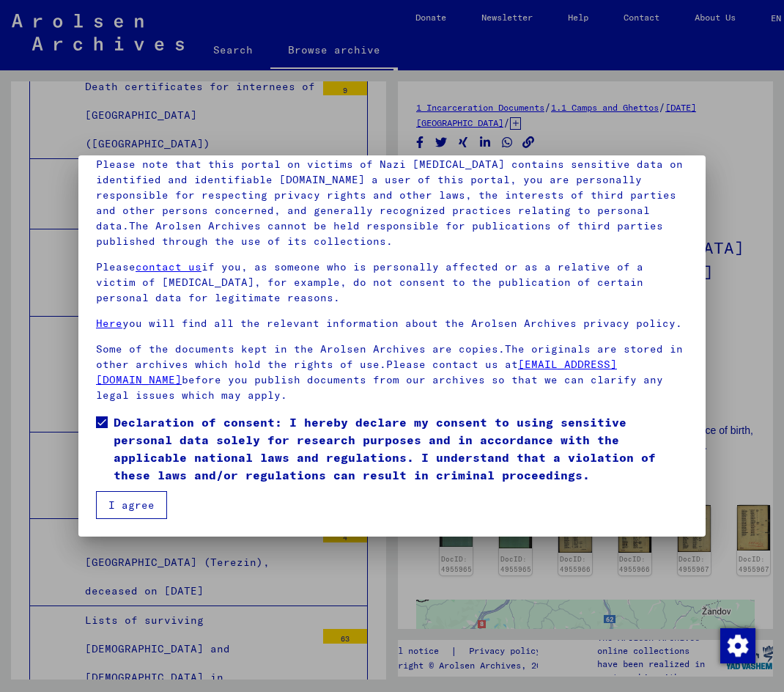  I want to click on div: Change consent, so click(737, 644).